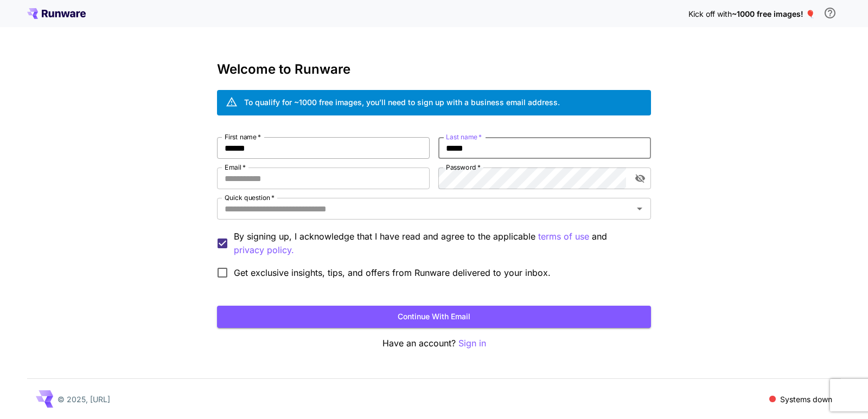  What do you see at coordinates (710, 14) in the screenshot?
I see `span: Kick off with` at bounding box center [710, 14].